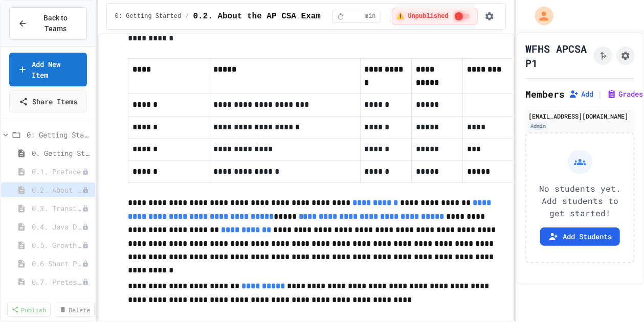  What do you see at coordinates (29, 309) in the screenshot?
I see `a: Publish` at bounding box center [29, 309].